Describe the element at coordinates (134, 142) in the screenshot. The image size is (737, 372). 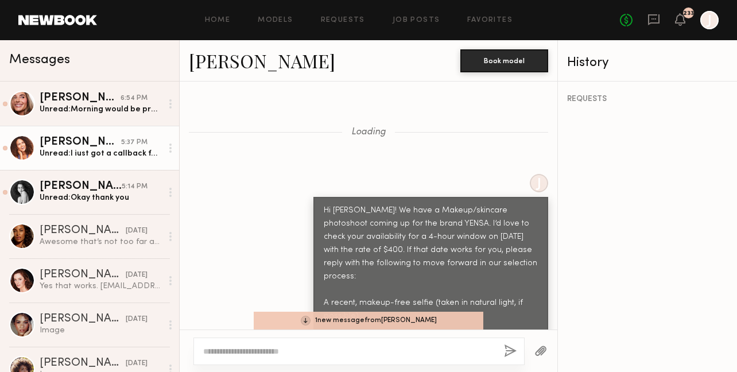
I see `div: 5:37 PM` at that location.